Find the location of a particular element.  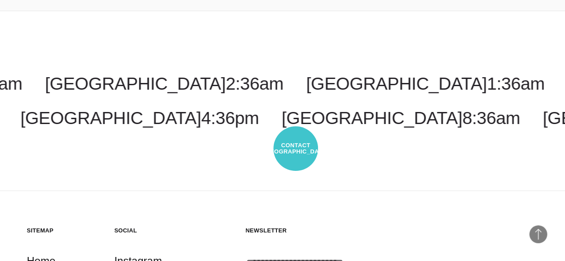

span: 1:36am is located at coordinates (516, 84).